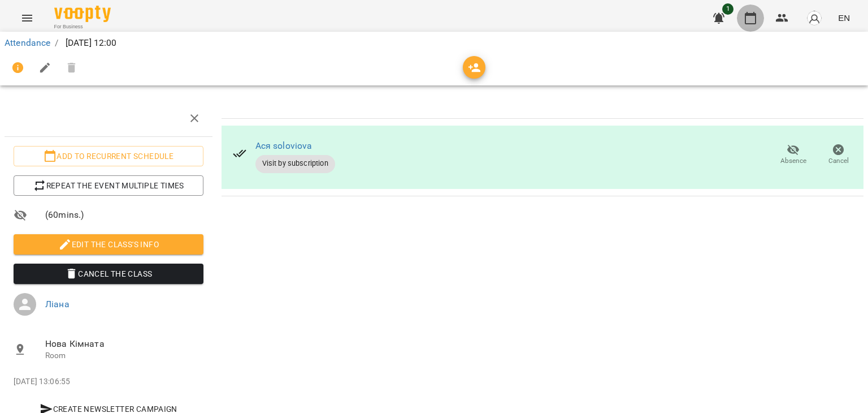  What do you see at coordinates (27, 19) in the screenshot?
I see `button: Menu` at bounding box center [27, 19].